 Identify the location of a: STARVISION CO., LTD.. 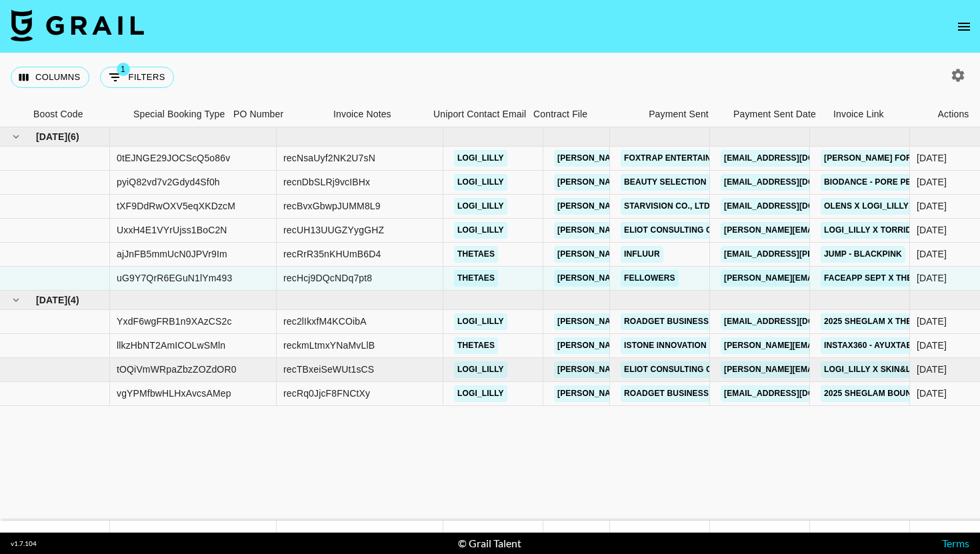
(668, 206).